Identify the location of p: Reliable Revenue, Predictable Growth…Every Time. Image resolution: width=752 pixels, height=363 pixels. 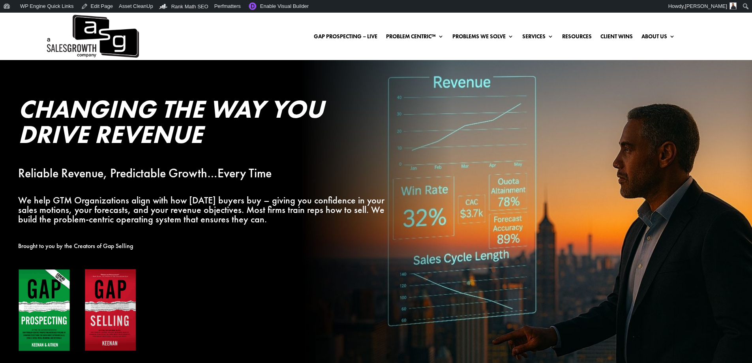
(203, 173).